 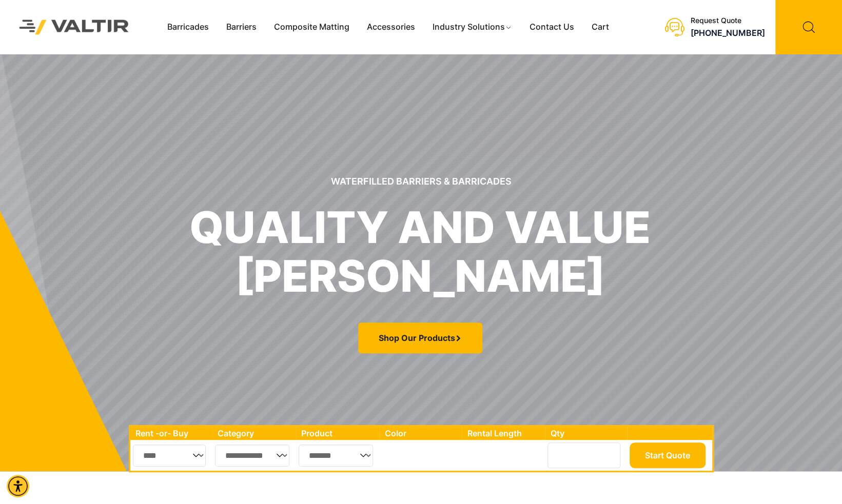 What do you see at coordinates (584, 455) in the screenshot?
I see `input: Number` at bounding box center [584, 455].